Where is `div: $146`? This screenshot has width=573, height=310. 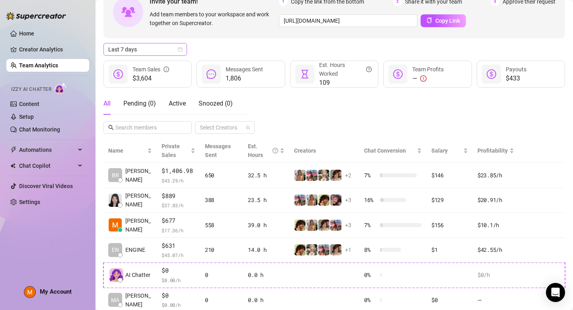 div: $146 is located at coordinates (450, 175).